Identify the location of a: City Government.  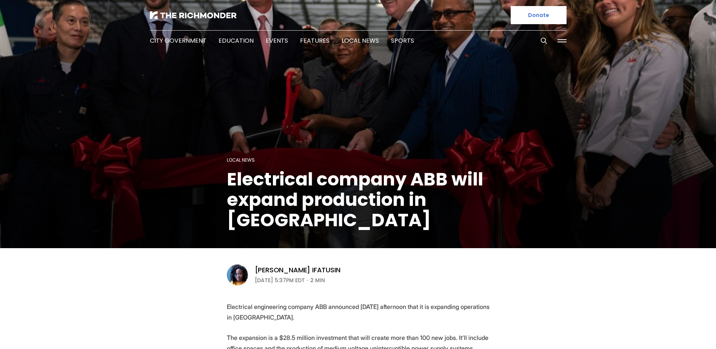
(178, 40).